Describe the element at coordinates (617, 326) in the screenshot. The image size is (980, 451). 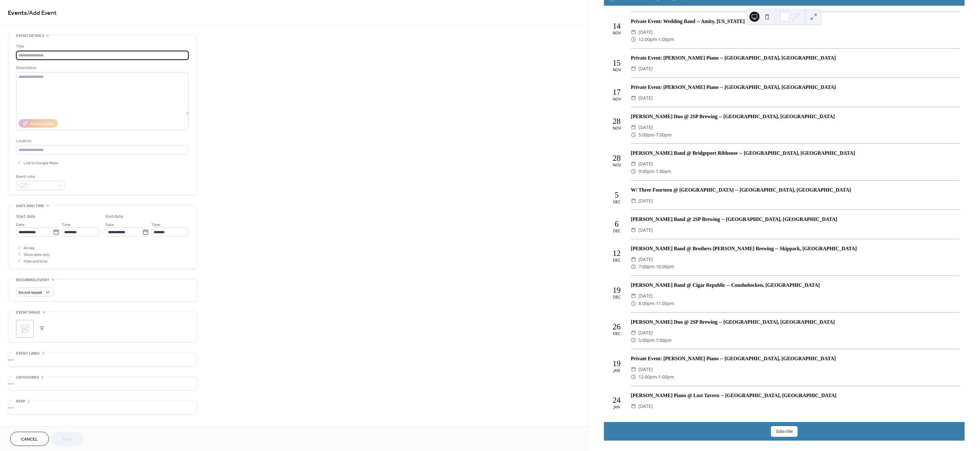
I see `div: 26` at that location.